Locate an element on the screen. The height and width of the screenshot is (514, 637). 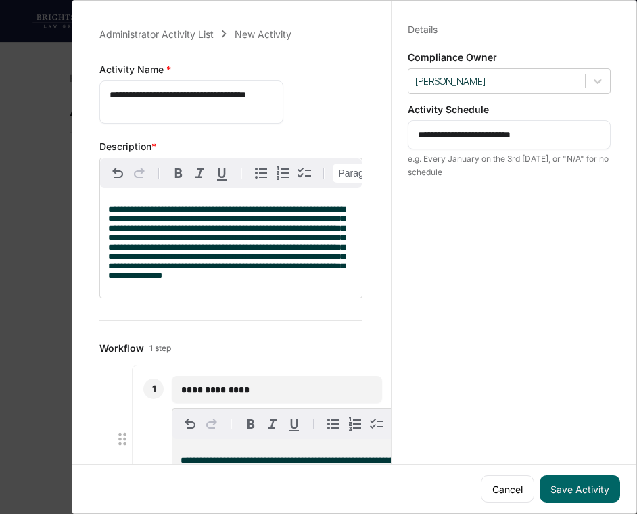
span: Activity Name is located at coordinates (133, 69).